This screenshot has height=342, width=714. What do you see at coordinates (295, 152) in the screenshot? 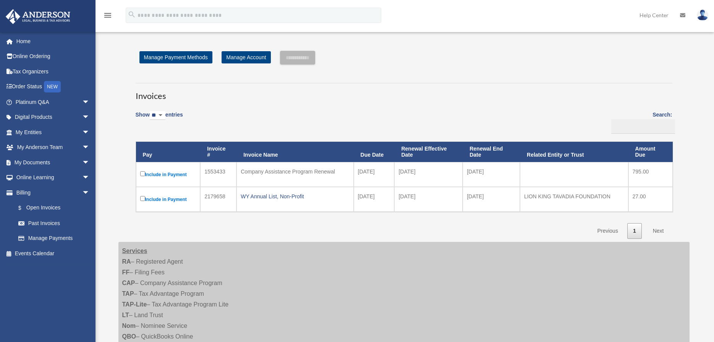
I see `th: Invoice Name: activate to sort column ascending` at bounding box center [295, 152].